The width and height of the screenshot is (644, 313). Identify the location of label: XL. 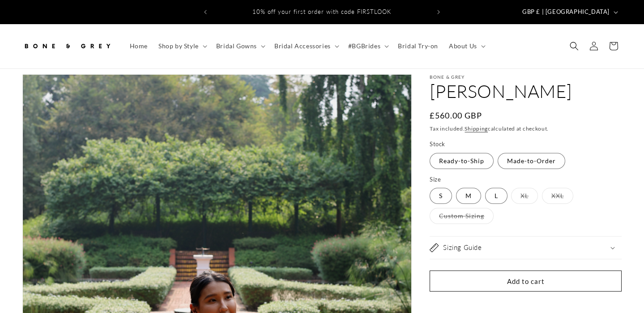
(525, 196).